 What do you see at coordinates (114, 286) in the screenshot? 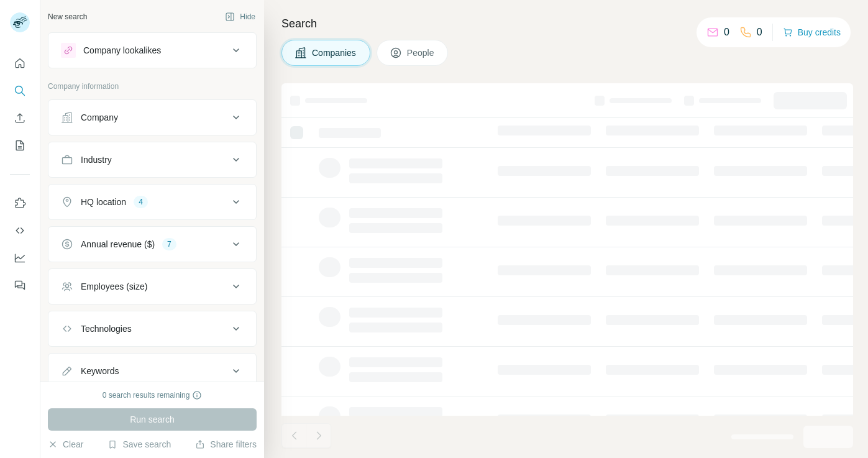
I see `div: Employees (size)` at bounding box center [114, 286].